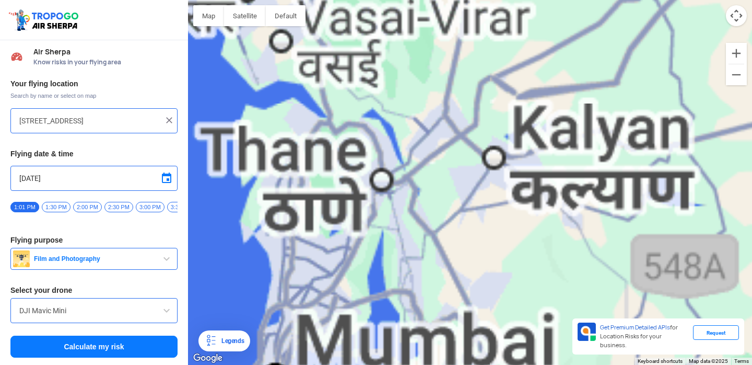 Image resolution: width=752 pixels, height=365 pixels. I want to click on button: Zoom out, so click(736, 75).